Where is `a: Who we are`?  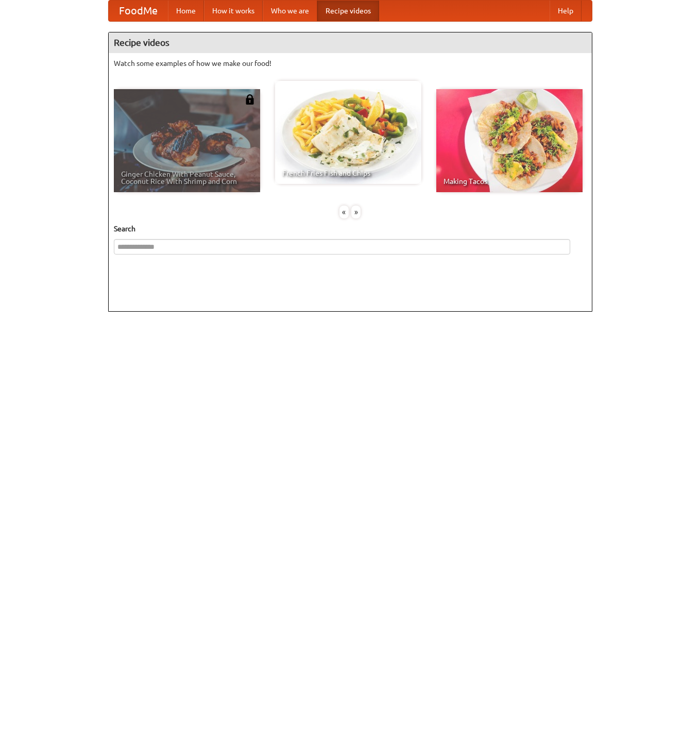 a: Who we are is located at coordinates (290, 11).